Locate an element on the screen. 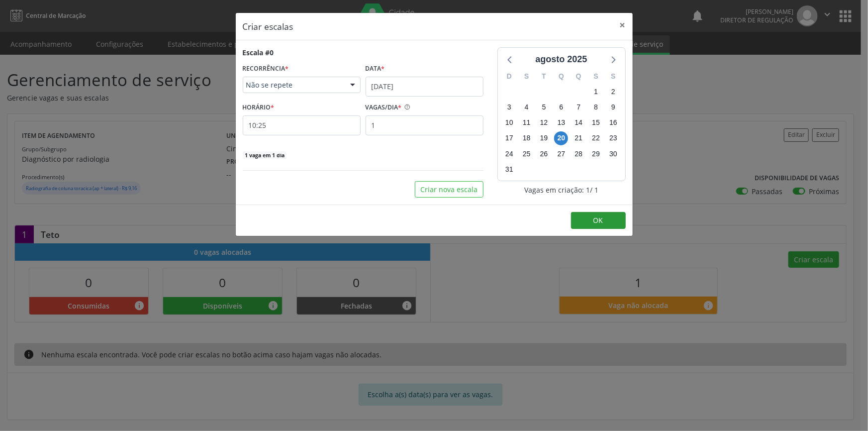 This screenshot has width=868, height=431. span: sexta-feira, 8 de agosto de 2025 is located at coordinates (596, 108).